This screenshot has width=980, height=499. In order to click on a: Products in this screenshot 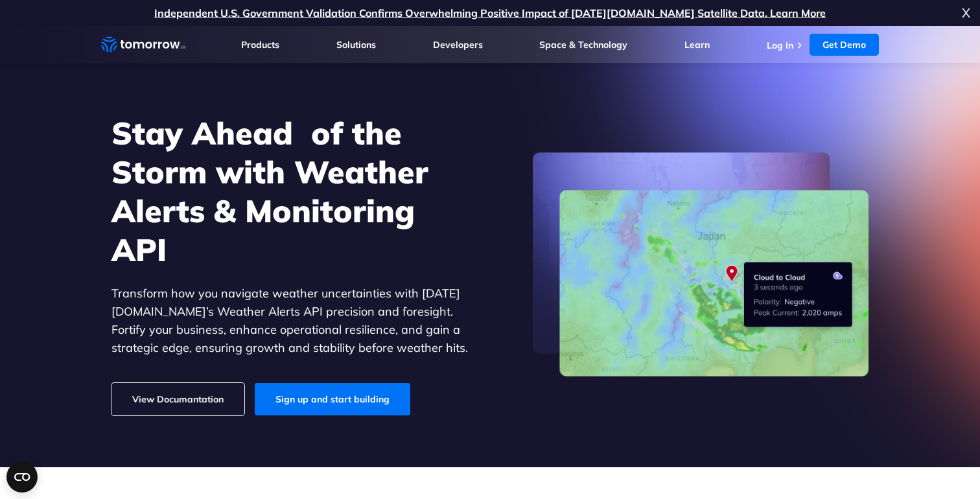, I will do `click(260, 45)`.